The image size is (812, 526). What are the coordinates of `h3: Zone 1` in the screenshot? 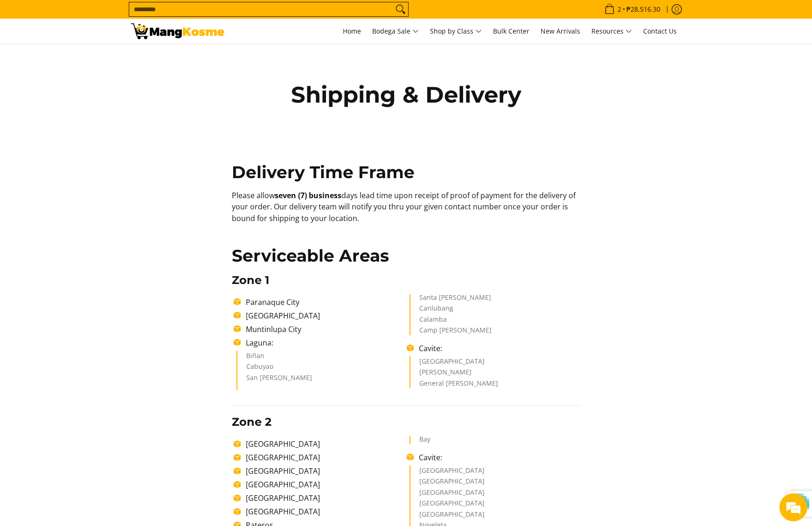 It's located at (406, 280).